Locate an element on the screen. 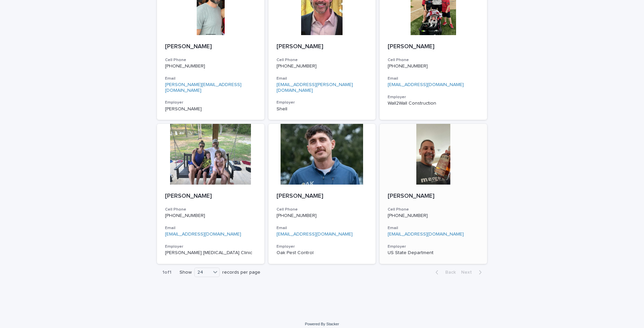 Image resolution: width=644 pixels, height=328 pixels. p: records per page is located at coordinates (241, 272).